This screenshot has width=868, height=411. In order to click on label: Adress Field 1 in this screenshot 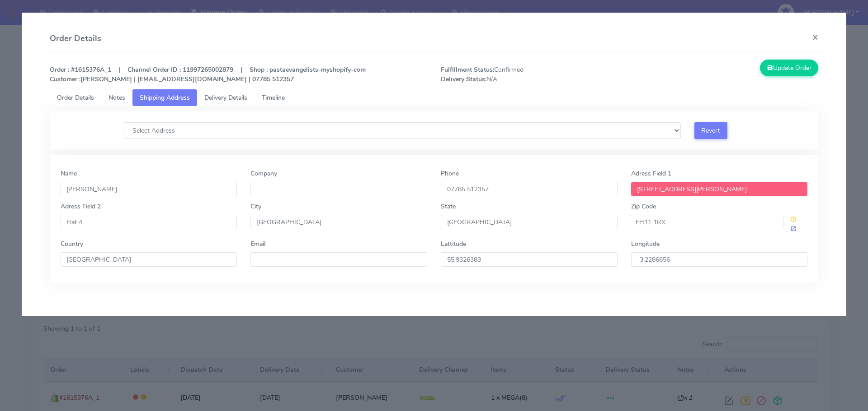, I will do `click(651, 173)`.